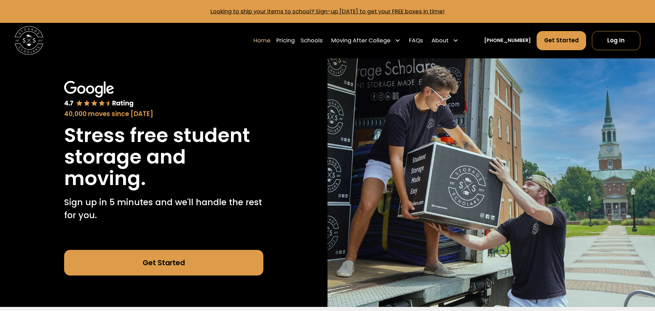 The height and width of the screenshot is (311, 655). I want to click on img: Storage Scholars makes moving and storage easy., so click(491, 182).